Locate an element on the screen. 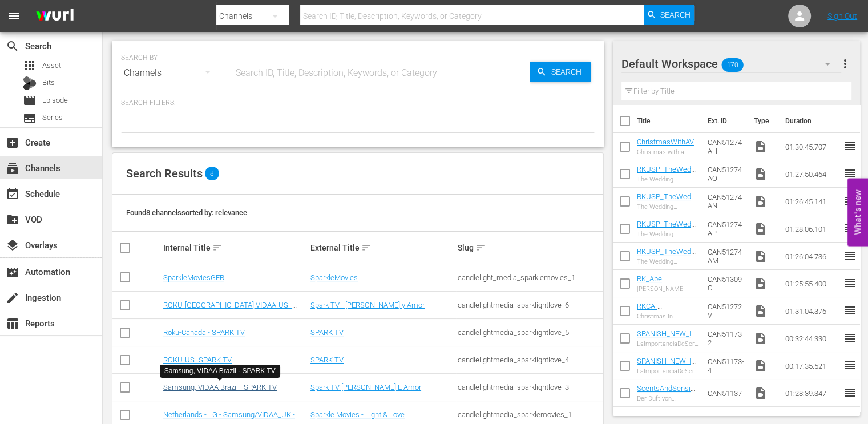 The image size is (868, 424). td: CAN51137 is located at coordinates (726, 394).